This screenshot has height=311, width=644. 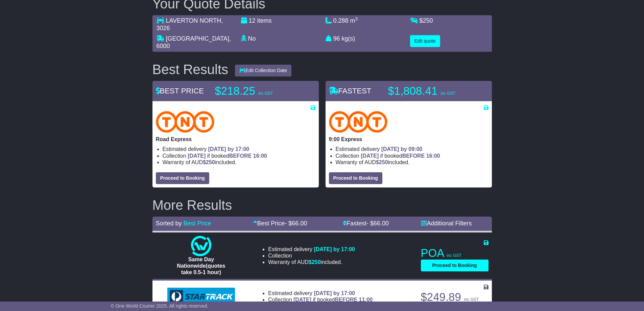 What do you see at coordinates (179, 91) in the screenshot?
I see `span: BEST PRICE` at bounding box center [179, 91].